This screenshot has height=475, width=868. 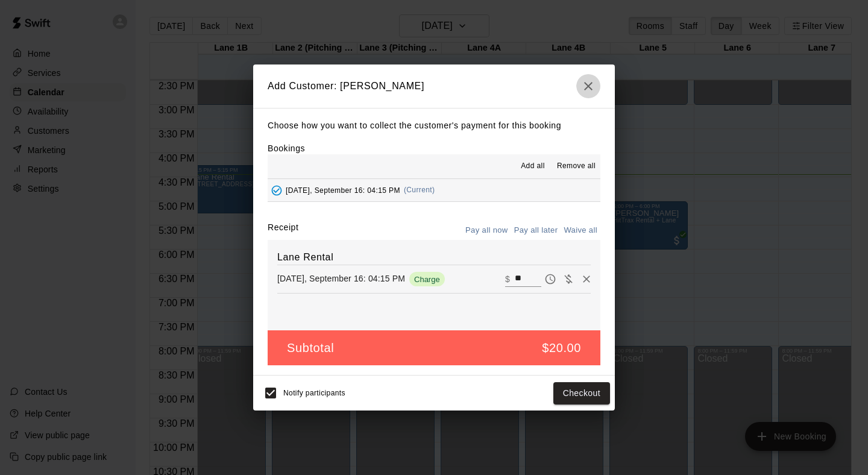 What do you see at coordinates (314, 394) in the screenshot?
I see `span: Notify participants` at bounding box center [314, 394].